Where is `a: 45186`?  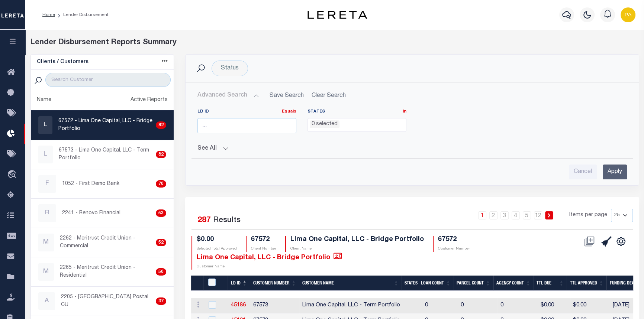 a: 45186 is located at coordinates (238, 306).